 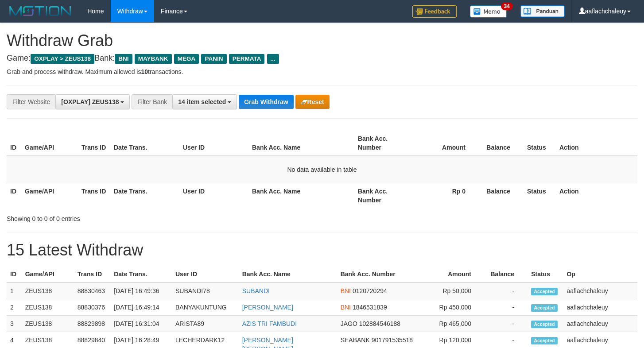 I want to click on td: BANYAKUNTUNG, so click(x=205, y=307).